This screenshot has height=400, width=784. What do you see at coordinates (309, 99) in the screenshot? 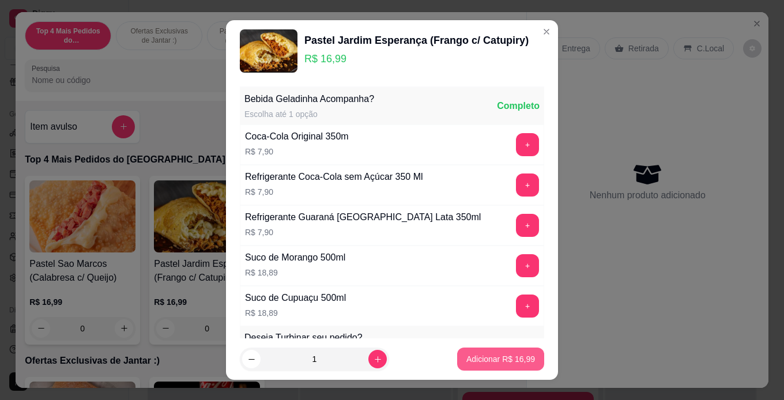
I see `div: Bebida Geladinha Acompanha?` at bounding box center [309, 99].